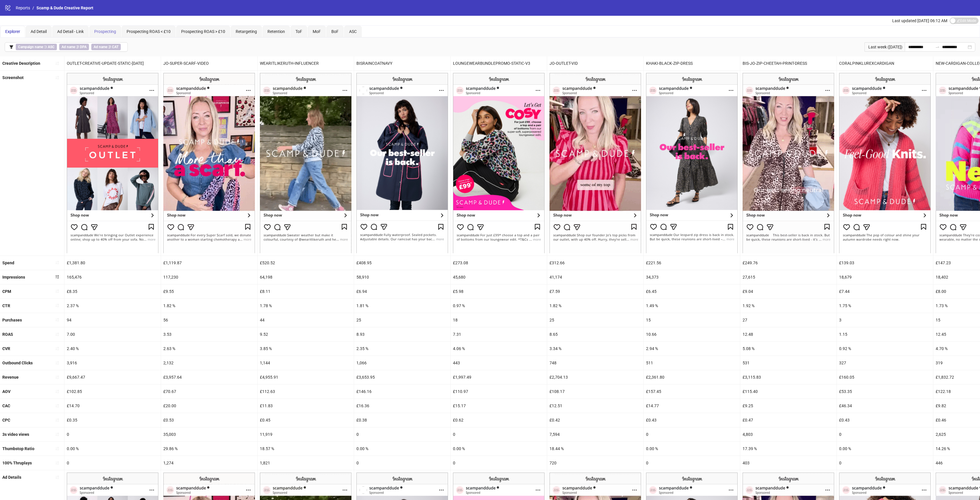 The height and width of the screenshot is (500, 980). I want to click on div: £0.42, so click(595, 421).